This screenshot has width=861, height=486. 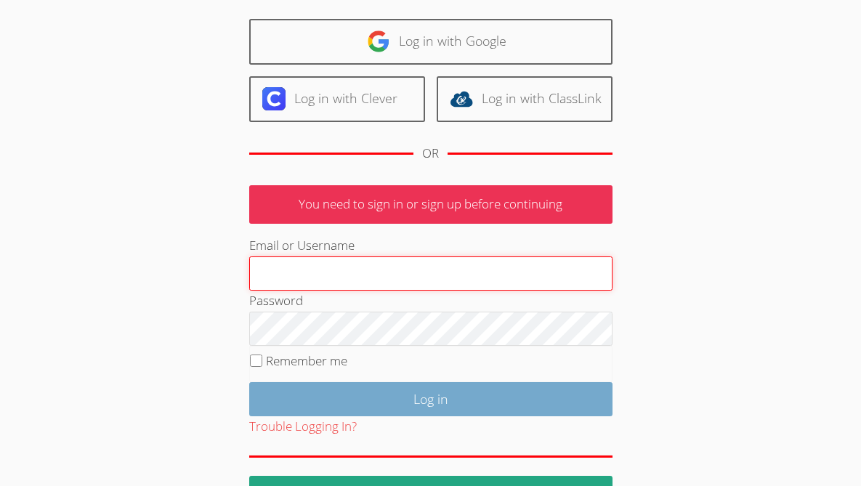 What do you see at coordinates (431, 399) in the screenshot?
I see `input: Log in` at bounding box center [431, 399].